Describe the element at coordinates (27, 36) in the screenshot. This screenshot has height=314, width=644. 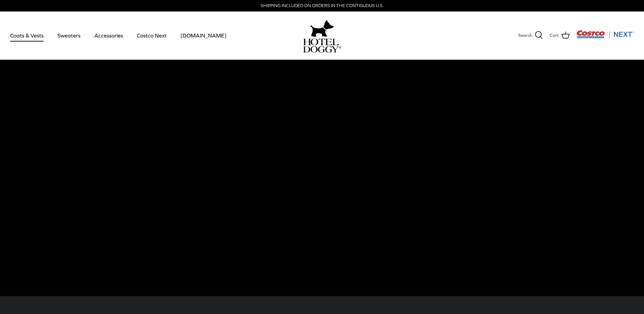
I see `a: Coats & Vests` at that location.